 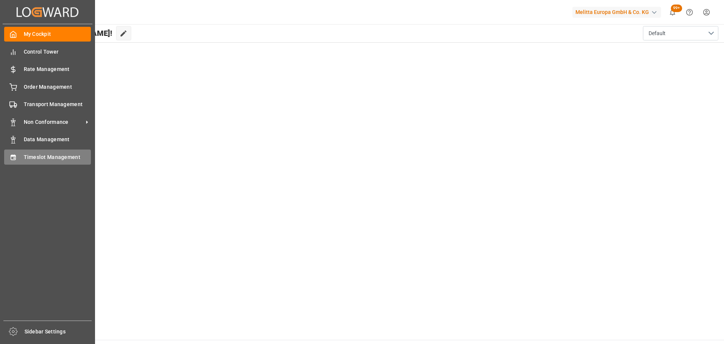 I want to click on div: Melitta Europa GmbH & Co. KG, so click(x=617, y=12).